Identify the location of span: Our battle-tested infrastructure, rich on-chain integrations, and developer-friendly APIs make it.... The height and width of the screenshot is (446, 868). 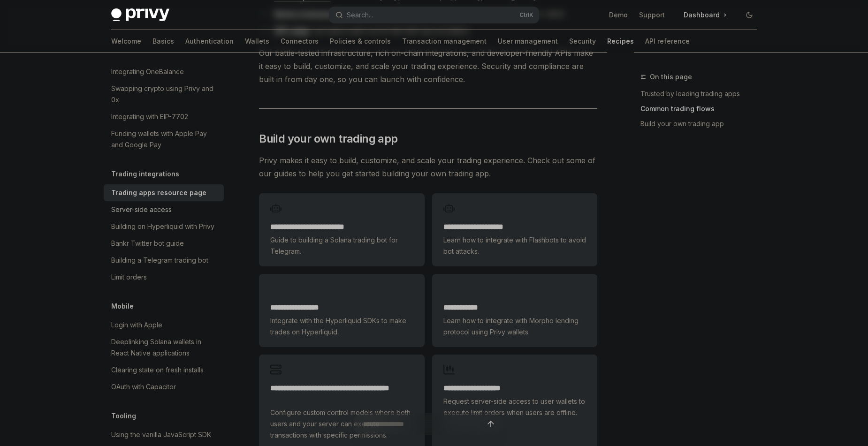
(428, 66).